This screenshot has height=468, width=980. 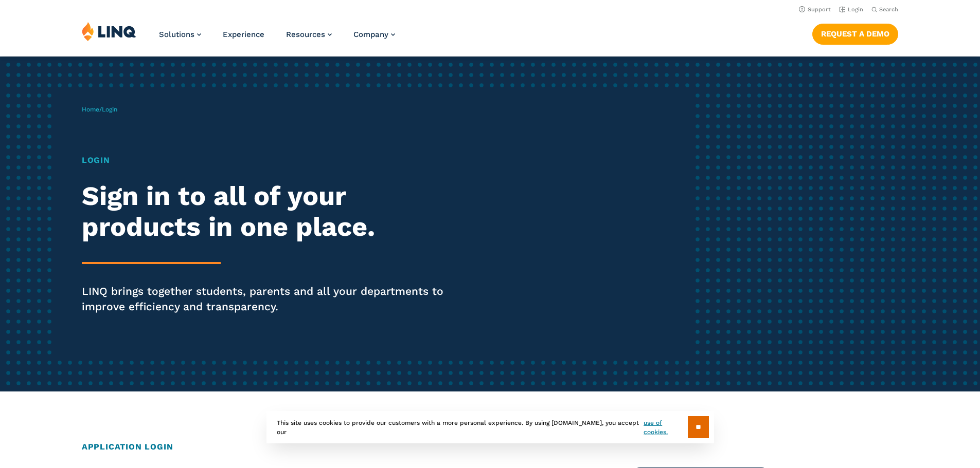 What do you see at coordinates (243, 34) in the screenshot?
I see `span: Experience` at bounding box center [243, 34].